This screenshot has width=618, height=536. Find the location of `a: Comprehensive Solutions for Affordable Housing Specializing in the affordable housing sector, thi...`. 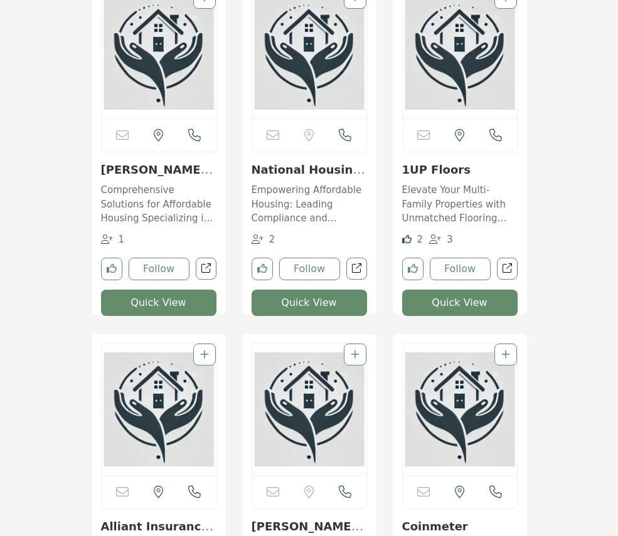

a: Comprehensive Solutions for Affordable Housing Specializing in the affordable housing sector, thi... is located at coordinates (159, 203).